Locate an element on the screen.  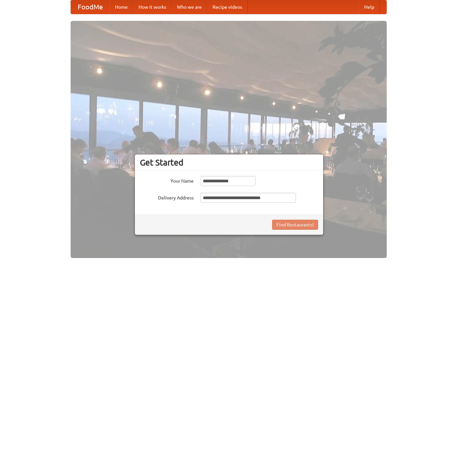
a: Help is located at coordinates (370, 7).